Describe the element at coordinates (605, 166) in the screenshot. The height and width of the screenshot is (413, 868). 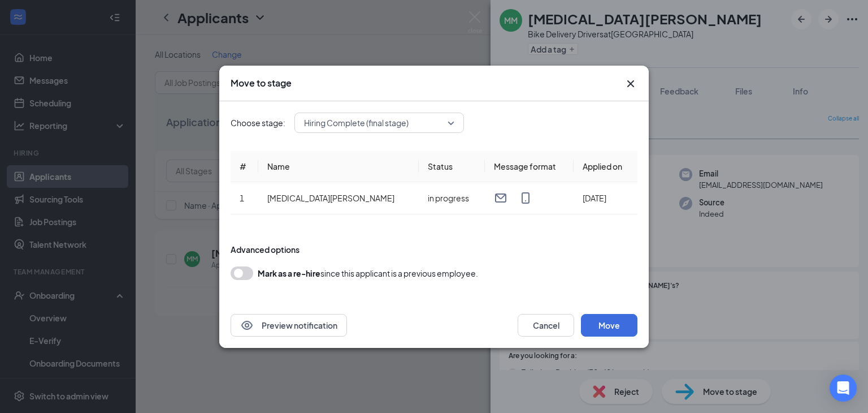
I see `th: Applied on` at that location.